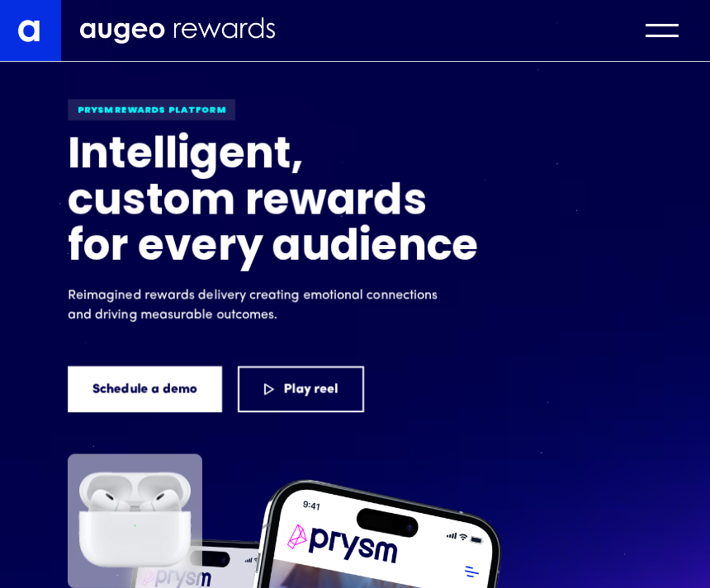  What do you see at coordinates (257, 306) in the screenshot?
I see `p: Reimagined rewards delivery creating emotional connections and driving measurable outcomes.` at bounding box center [257, 306].